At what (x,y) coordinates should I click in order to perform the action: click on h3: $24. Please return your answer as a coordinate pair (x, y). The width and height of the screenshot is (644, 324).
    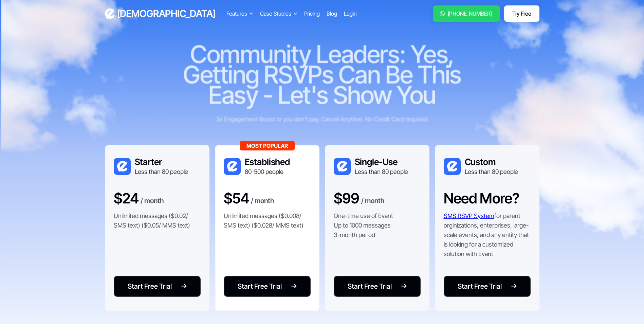
    Looking at the image, I should click on (126, 199).